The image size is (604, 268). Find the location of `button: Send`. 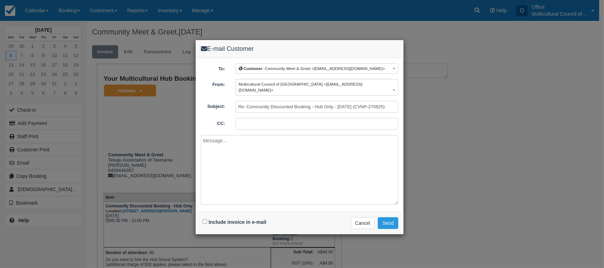

button: Send is located at coordinates (388, 223).